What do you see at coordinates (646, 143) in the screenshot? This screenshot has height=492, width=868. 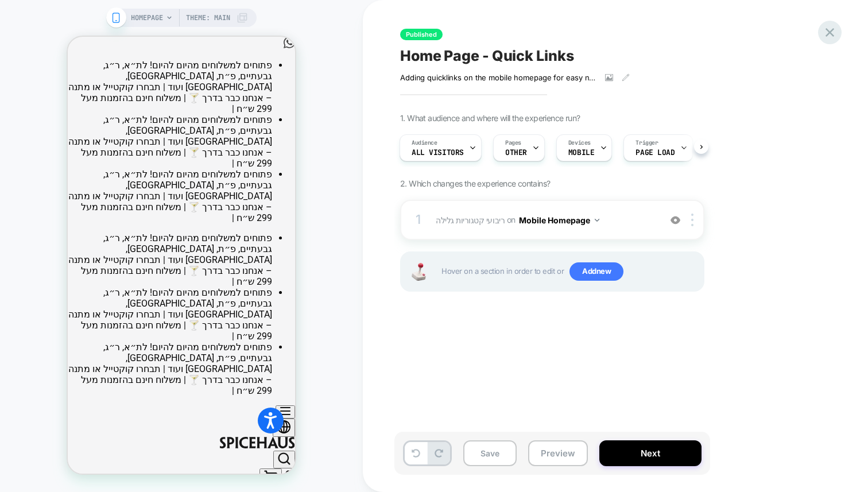 I see `span: Trigger` at bounding box center [646, 143].